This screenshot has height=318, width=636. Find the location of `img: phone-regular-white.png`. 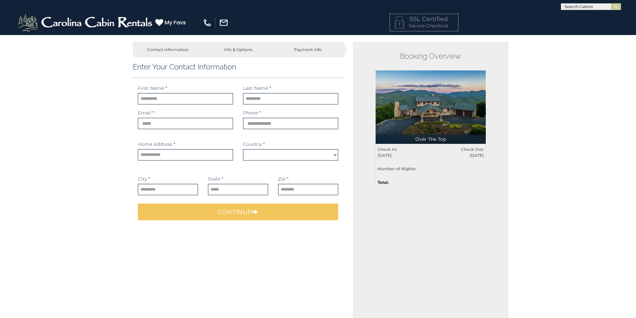

img: phone-regular-white.png is located at coordinates (207, 23).